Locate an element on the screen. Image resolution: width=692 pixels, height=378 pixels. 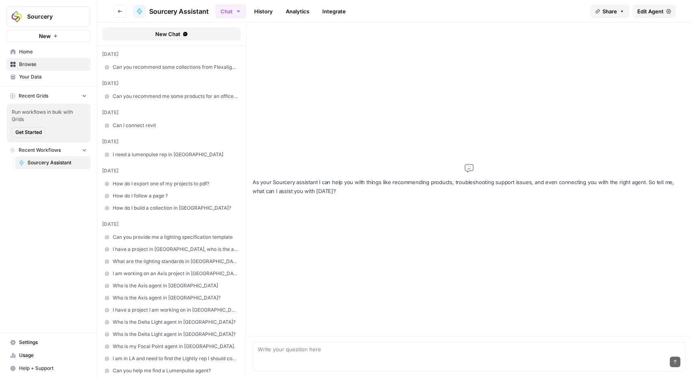
span: Can you provide me a lighting specification template is located at coordinates (175, 237).